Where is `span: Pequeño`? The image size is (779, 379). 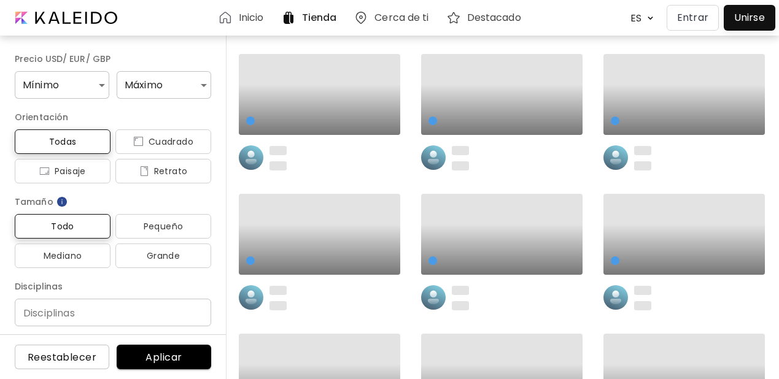
span: Pequeño is located at coordinates (163, 226).